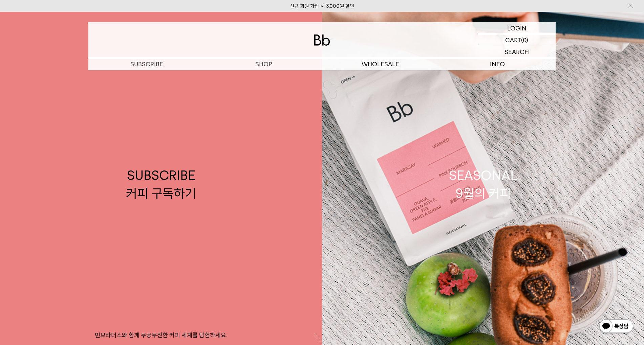  Describe the element at coordinates (524, 40) in the screenshot. I see `p: (0)` at that location.